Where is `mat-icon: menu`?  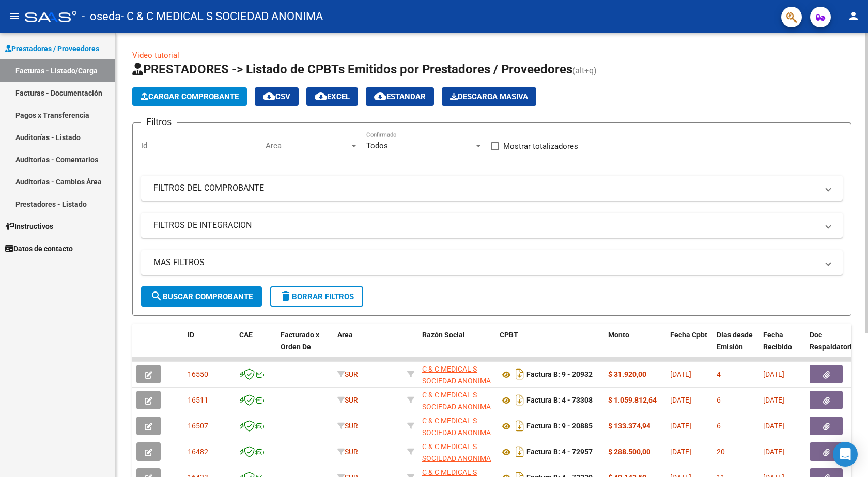
mat-icon: menu is located at coordinates (15, 16).